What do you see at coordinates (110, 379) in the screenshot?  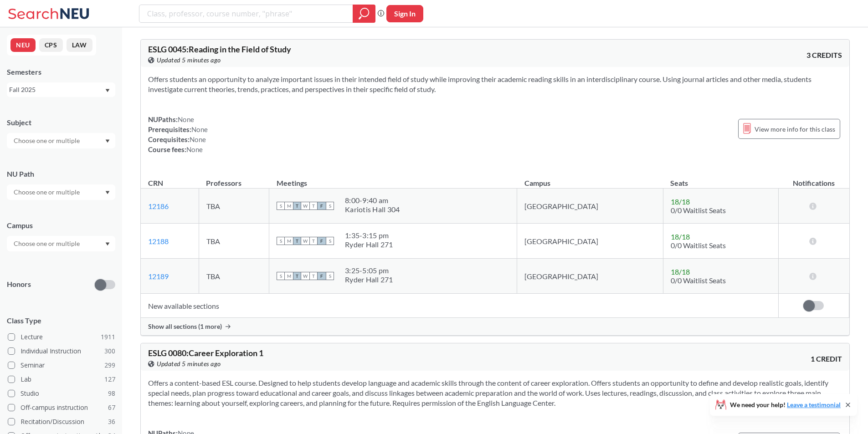 I see `span: 127` at bounding box center [110, 379].